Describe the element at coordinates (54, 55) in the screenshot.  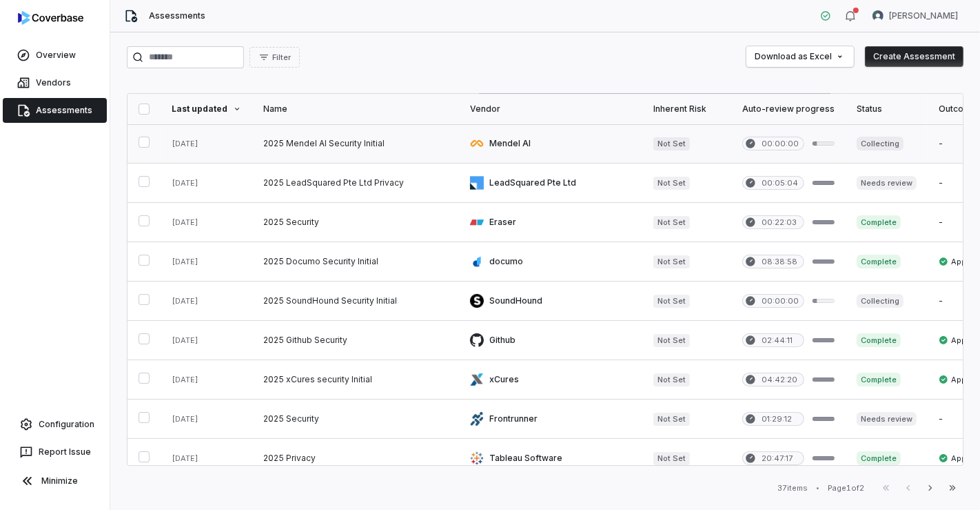
I see `a: Overview` at that location.